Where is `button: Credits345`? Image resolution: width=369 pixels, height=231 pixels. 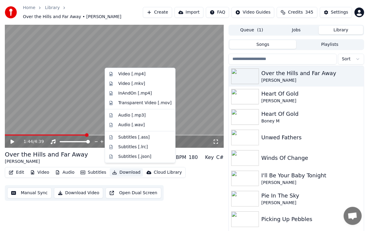 button: Credits345 is located at coordinates (297, 12).